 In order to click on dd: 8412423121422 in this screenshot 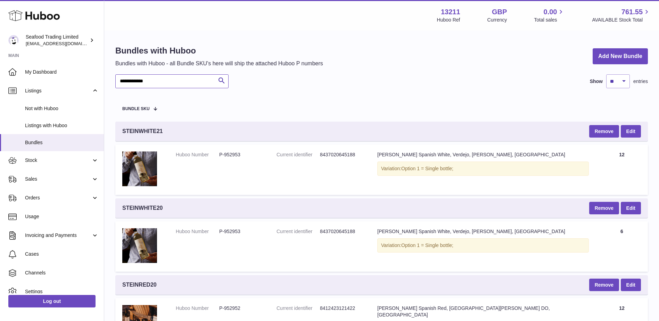, I will do `click(342, 308)`.